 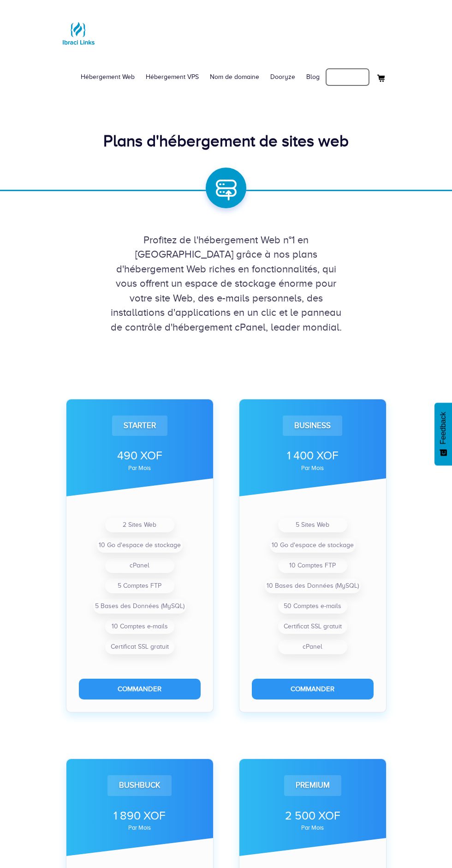 What do you see at coordinates (140, 456) in the screenshot?
I see `div: 490 XOF` at bounding box center [140, 456].